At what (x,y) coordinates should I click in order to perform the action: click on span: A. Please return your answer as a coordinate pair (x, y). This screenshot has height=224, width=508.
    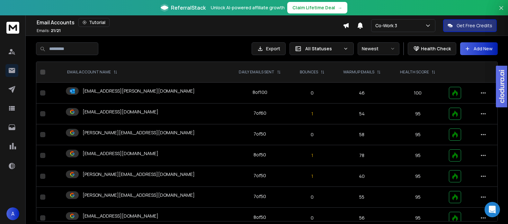
    Looking at the image, I should click on (13, 214).